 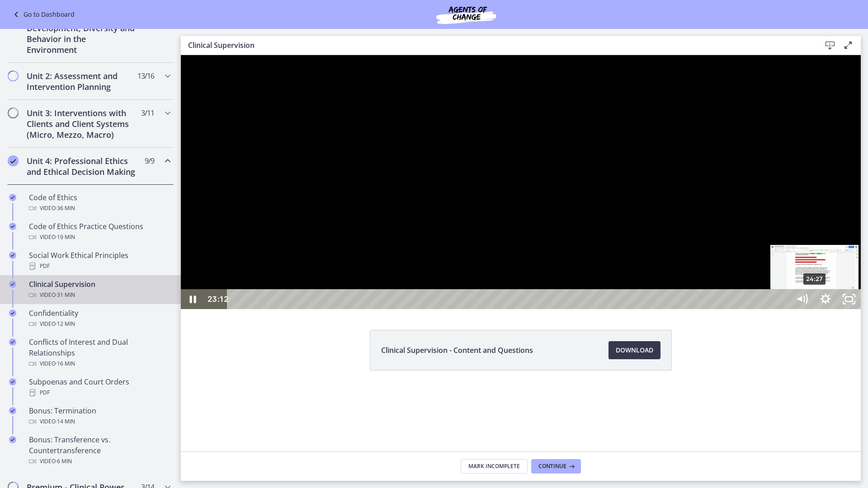 What do you see at coordinates (457, 350) in the screenshot?
I see `span: Clinical Supervision - Content and Questions` at bounding box center [457, 350].